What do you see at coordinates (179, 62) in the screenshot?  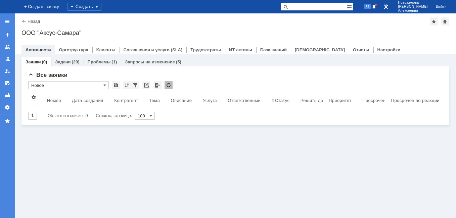 I see `div: (5)` at bounding box center [179, 62].